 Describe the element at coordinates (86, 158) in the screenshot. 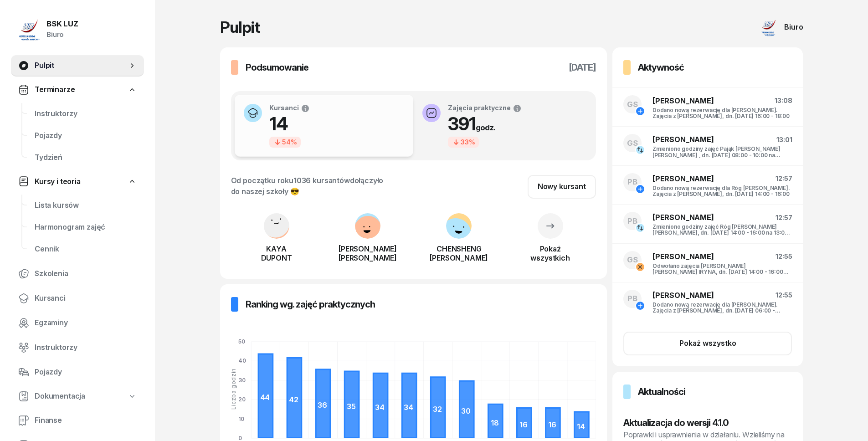

I see `a: Tydzień` at that location.